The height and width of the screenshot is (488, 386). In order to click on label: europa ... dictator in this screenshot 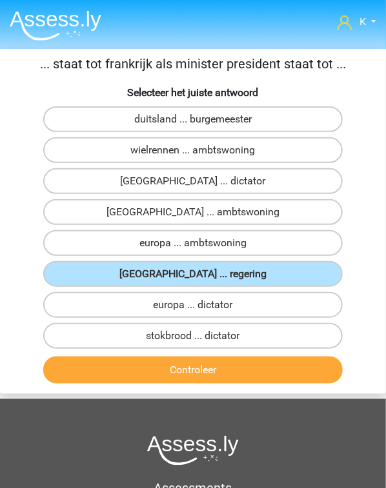, I will do `click(193, 305)`.